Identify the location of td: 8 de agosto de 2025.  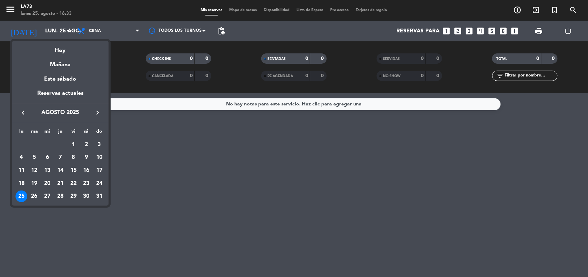
(73, 158).